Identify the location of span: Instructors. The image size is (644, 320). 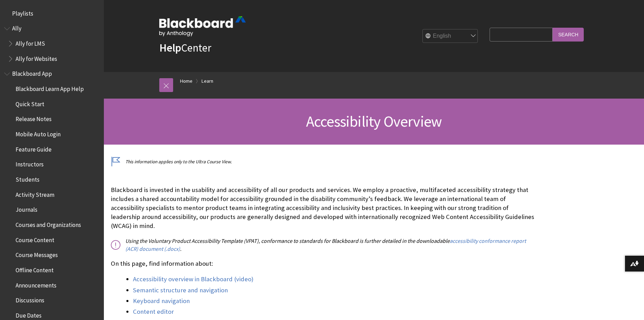
(29, 163).